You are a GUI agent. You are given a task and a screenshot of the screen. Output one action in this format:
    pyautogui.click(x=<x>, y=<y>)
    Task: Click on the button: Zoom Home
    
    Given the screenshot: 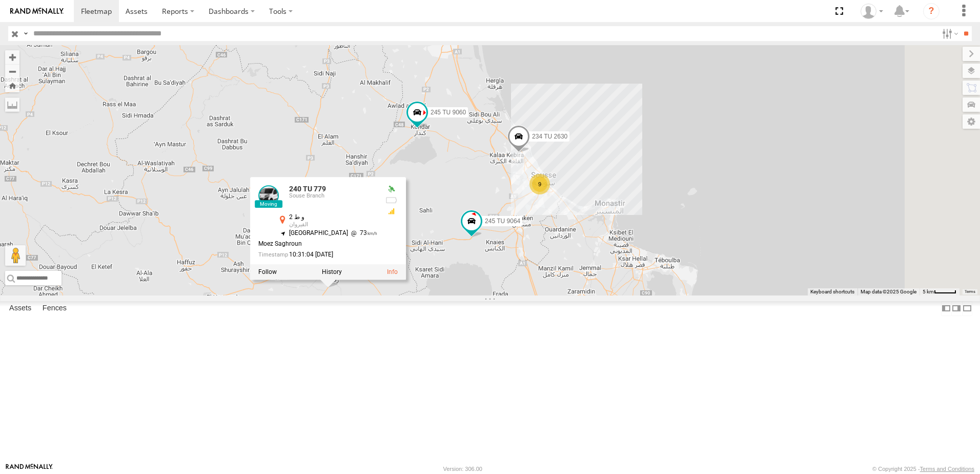 What is the action you would take?
    pyautogui.click(x=13, y=85)
    